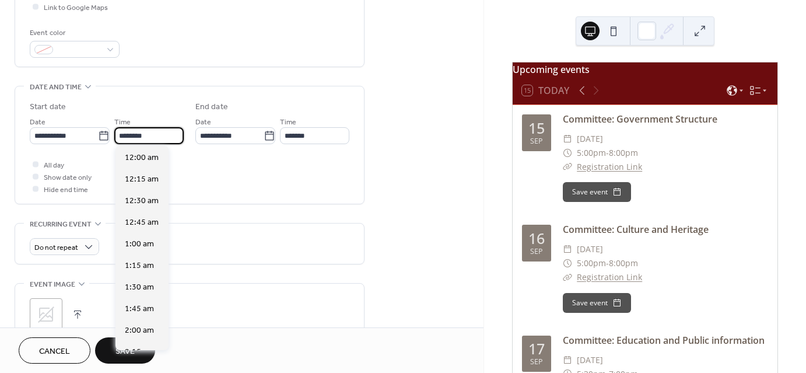 The image size is (806, 373). I want to click on span: Link to Google Maps, so click(76, 8).